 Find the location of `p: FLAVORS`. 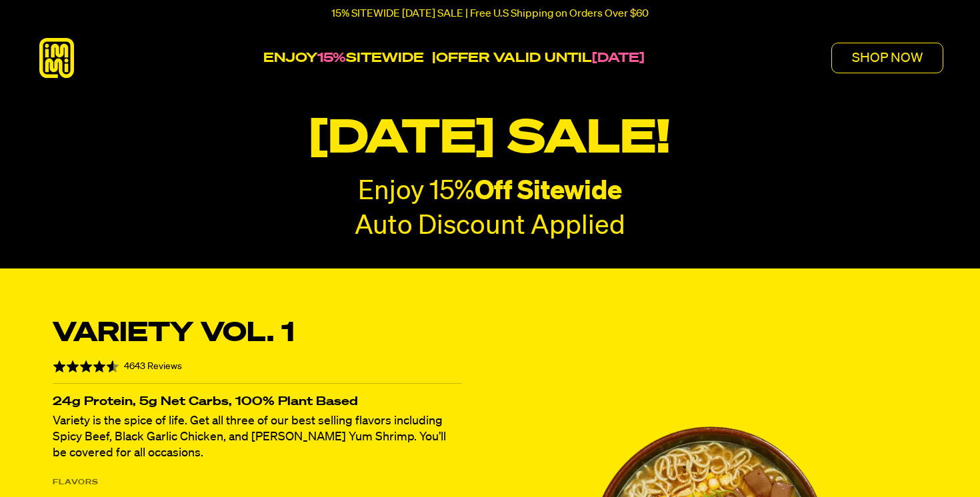

p: FLAVORS is located at coordinates (75, 482).